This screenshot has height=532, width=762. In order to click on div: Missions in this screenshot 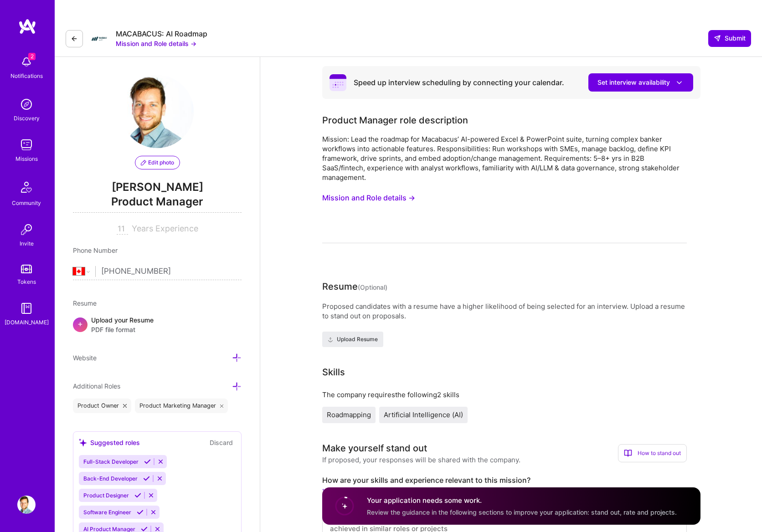, I will do `click(27, 159)`.